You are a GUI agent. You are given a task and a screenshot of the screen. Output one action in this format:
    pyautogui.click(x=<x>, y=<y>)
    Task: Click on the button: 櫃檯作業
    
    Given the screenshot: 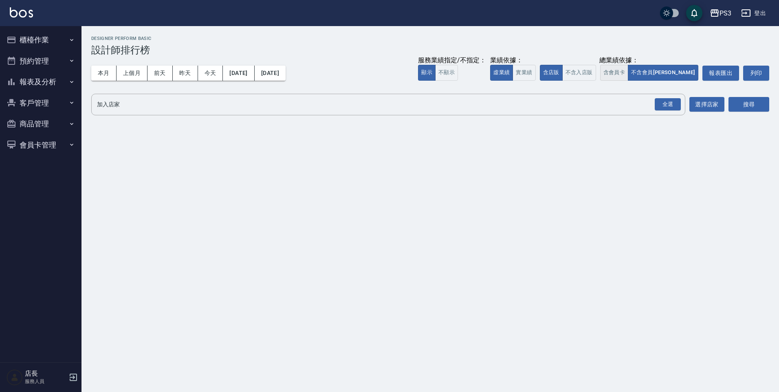 What is the action you would take?
    pyautogui.click(x=41, y=40)
    